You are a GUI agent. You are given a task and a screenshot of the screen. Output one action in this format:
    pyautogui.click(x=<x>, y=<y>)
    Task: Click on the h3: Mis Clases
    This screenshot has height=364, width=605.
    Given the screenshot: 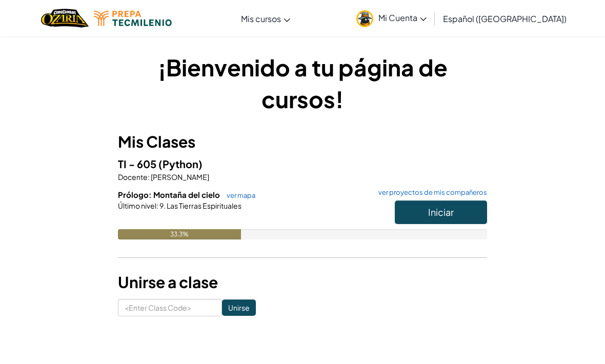 What is the action you would take?
    pyautogui.click(x=303, y=142)
    